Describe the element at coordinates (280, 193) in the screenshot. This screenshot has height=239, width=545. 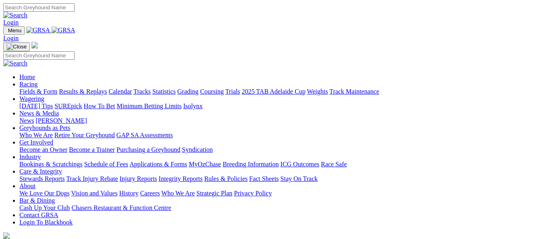
I see `div: About` at that location.